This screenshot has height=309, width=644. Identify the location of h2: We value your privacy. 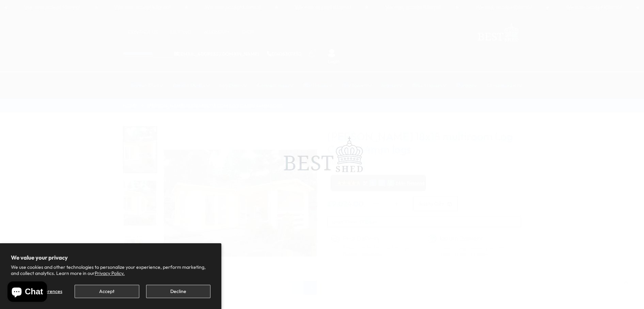
(111, 257).